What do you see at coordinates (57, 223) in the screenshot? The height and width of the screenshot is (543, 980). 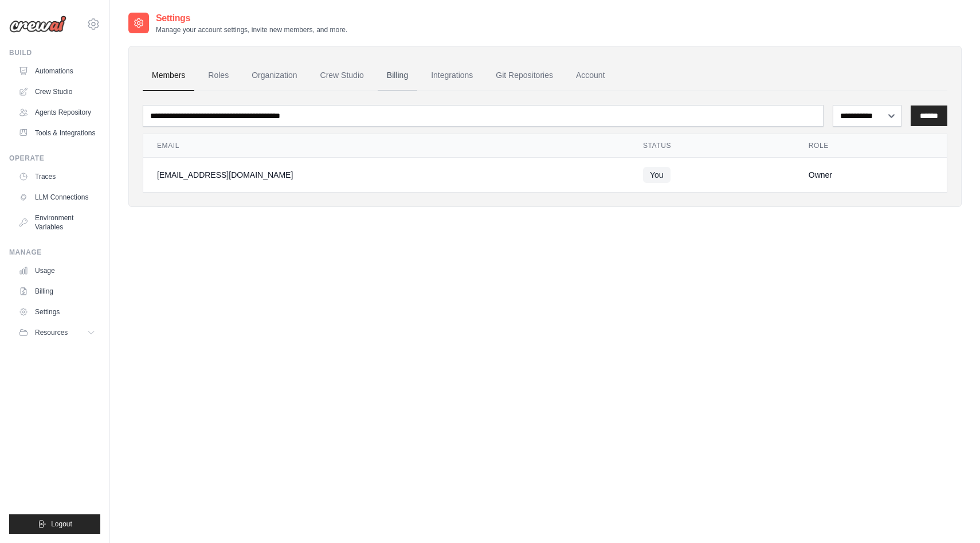 I see `a: Environment Variables` at bounding box center [57, 223].